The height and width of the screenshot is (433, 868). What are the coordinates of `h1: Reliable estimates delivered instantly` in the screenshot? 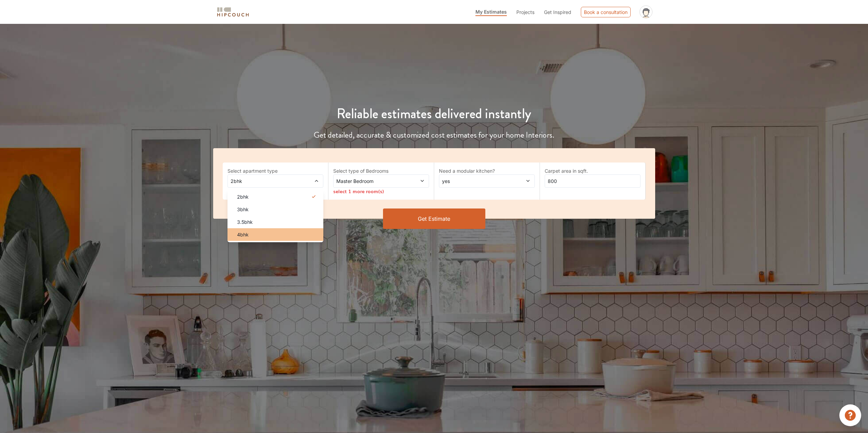 It's located at (434, 114).